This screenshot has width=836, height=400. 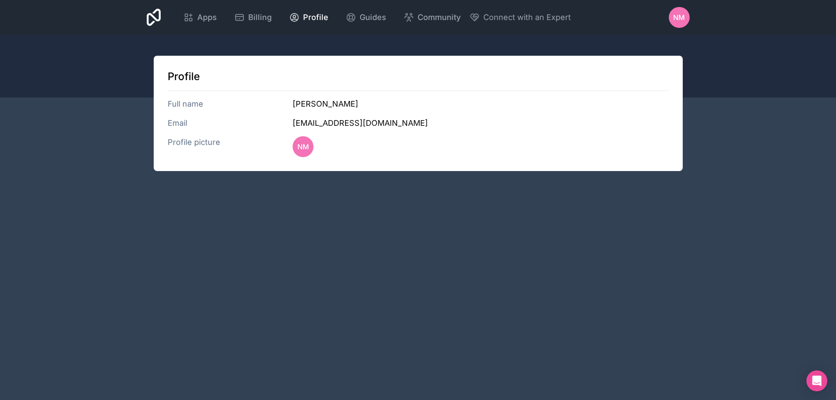 I want to click on h3: Full name, so click(x=230, y=104).